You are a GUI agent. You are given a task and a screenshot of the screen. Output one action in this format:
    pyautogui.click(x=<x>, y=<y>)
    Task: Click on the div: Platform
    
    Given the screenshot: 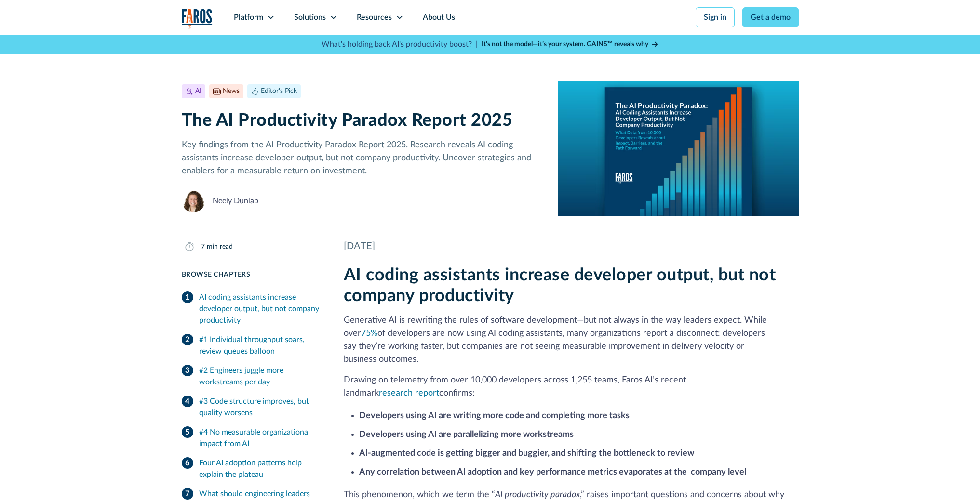 What is the action you would take?
    pyautogui.click(x=248, y=17)
    